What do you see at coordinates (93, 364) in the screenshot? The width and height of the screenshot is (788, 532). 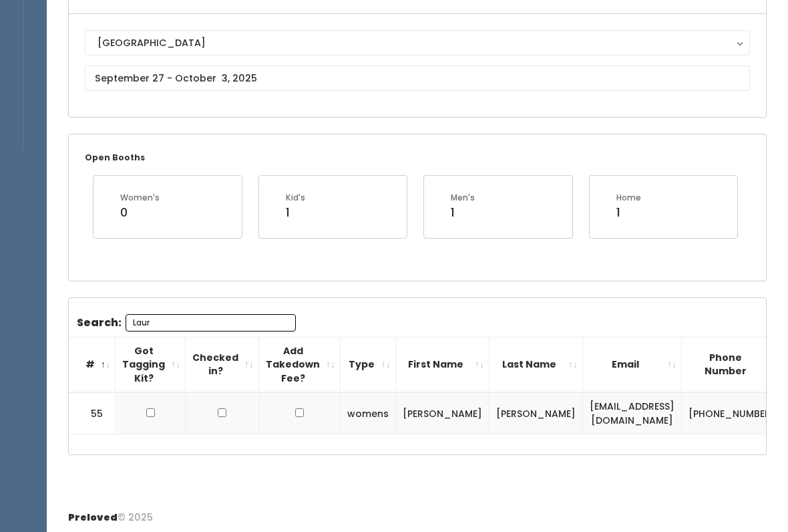 I see `th: #: activate to sort column descending` at bounding box center [93, 364].